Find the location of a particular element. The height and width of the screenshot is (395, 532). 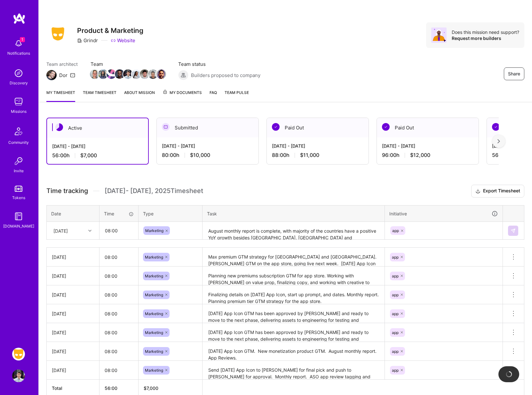

span: 1 is located at coordinates (22, 40).